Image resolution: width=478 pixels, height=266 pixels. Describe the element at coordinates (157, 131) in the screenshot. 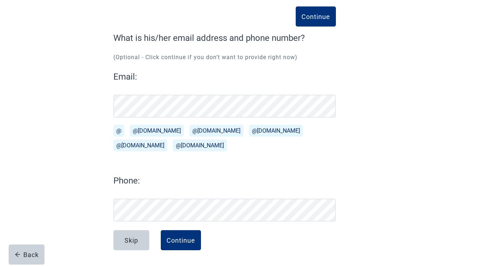

I see `button: Add @gmail.com to email address` at that location.